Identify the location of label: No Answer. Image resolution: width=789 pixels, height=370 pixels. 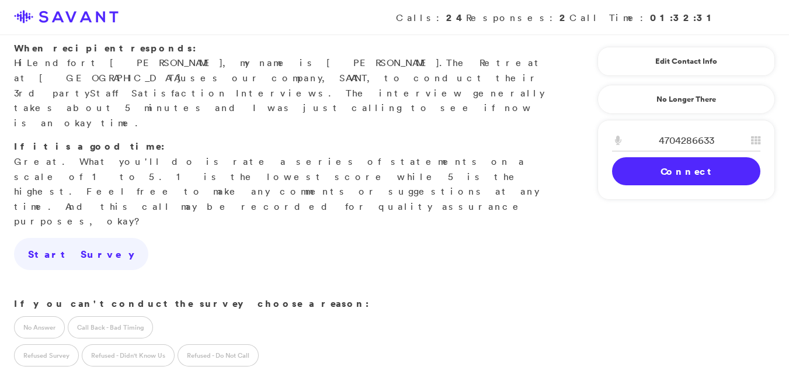
(39, 327).